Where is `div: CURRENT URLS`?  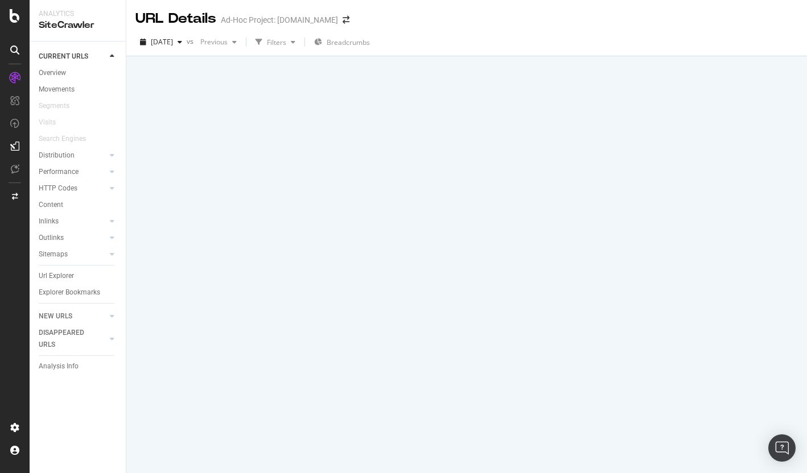 div: CURRENT URLS is located at coordinates (63, 56).